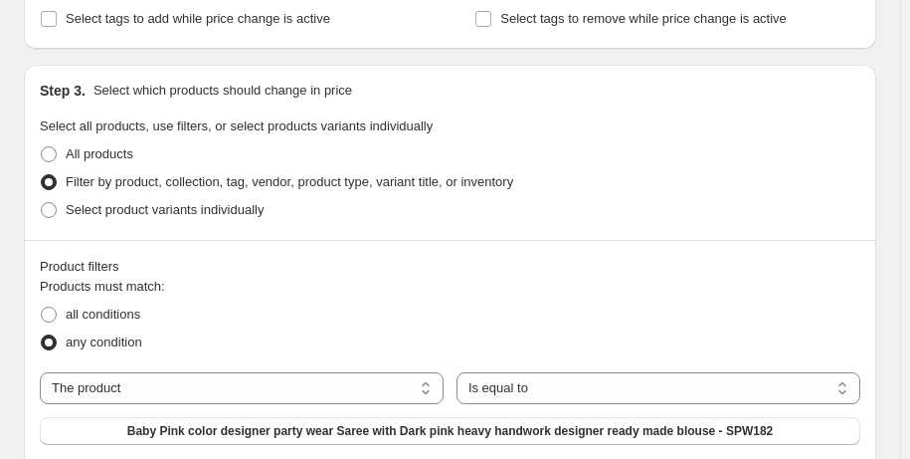 This screenshot has width=910, height=459. I want to click on span: any condition, so click(103, 341).